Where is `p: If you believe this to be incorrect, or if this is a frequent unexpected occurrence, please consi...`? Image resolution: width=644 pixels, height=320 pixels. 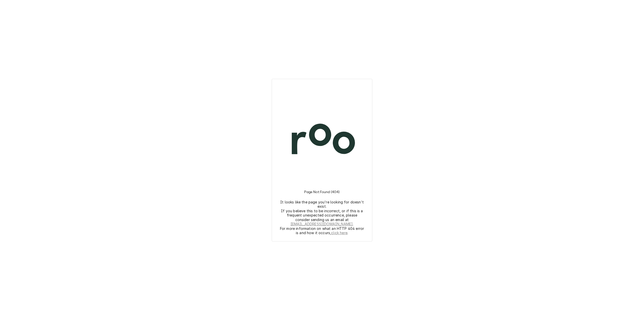 p: If you believe this to be incorrect, or if this is a frequent unexpected occurrence, please consi... is located at coordinates (322, 217).